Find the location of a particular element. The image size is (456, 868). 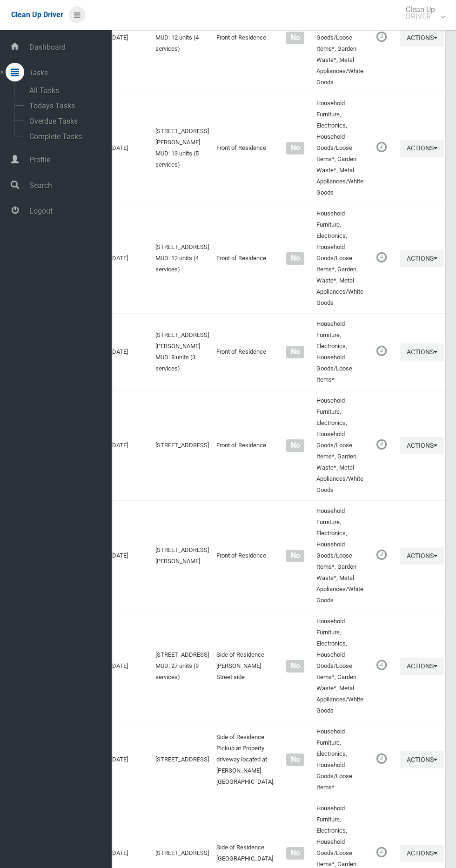

span: All Tasks is located at coordinates (65, 90).